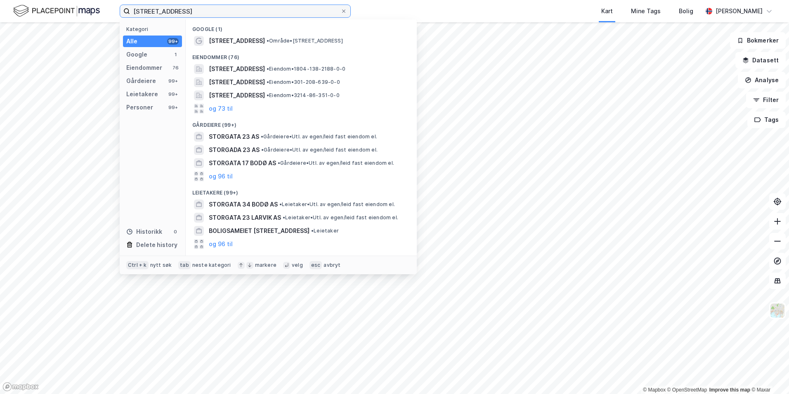 This screenshot has width=789, height=394. What do you see at coordinates (234, 137) in the screenshot?
I see `span: STORGATA 23 AS` at bounding box center [234, 137].